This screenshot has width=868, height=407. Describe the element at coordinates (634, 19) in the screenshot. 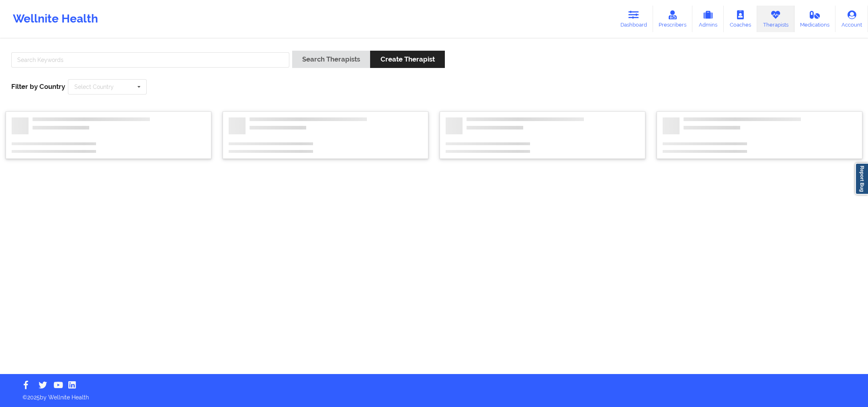

I see `a: Dashboard` at that location.